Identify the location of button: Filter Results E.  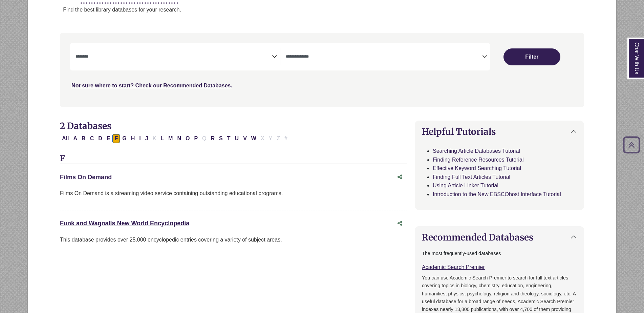
(108, 138).